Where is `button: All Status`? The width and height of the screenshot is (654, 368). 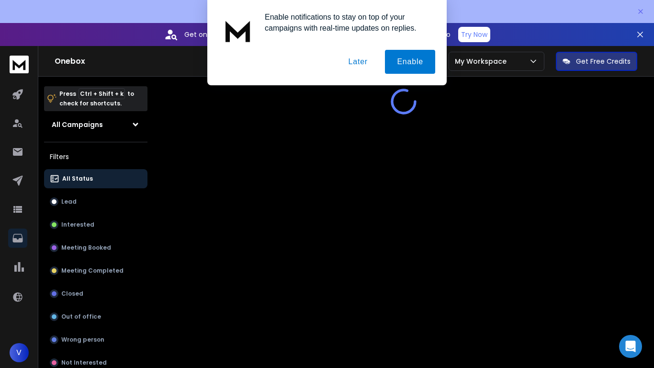 button: All Status is located at coordinates (96, 179).